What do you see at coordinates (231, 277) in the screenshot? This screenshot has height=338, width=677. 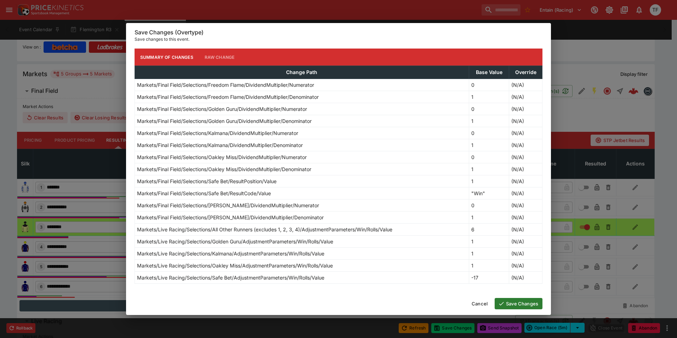 I see `p: Markets/Live Racing/Selections/Safe Bet/AdjustmentParameters/Win/Rolls/Value` at bounding box center [231, 277].